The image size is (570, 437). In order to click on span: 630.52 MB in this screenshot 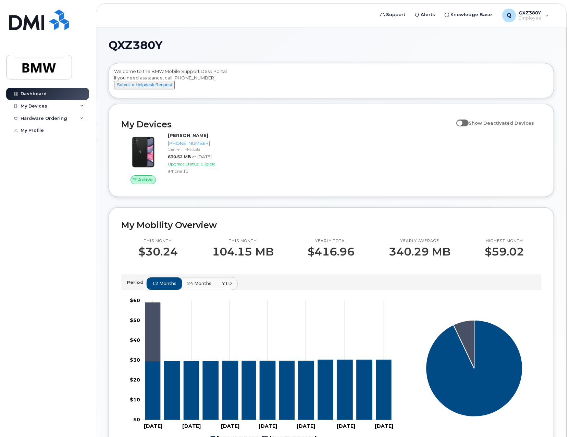, I will do `click(179, 157)`.